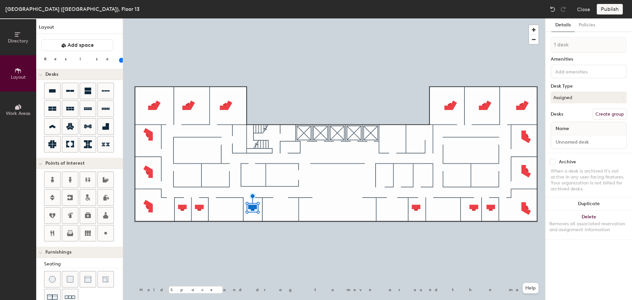 The image size is (632, 300). Describe the element at coordinates (52, 74) in the screenshot. I see `span: Desks` at that location.